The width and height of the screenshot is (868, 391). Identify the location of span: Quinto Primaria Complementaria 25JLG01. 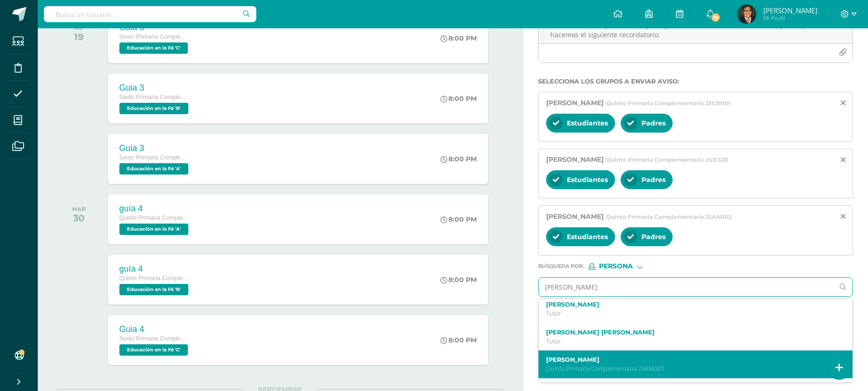
(666, 159).